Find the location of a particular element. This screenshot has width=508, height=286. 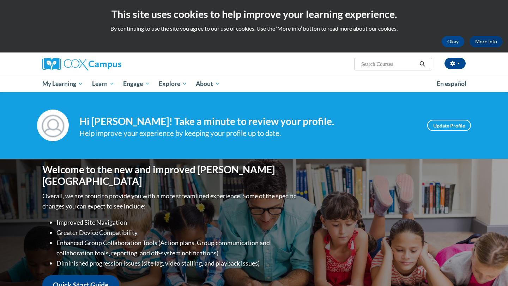

a: Explore is located at coordinates (173, 84).